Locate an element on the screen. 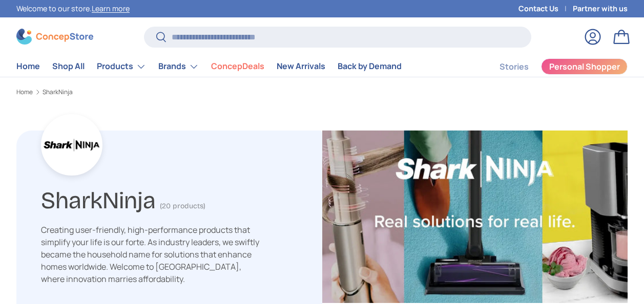  nav: Primary is located at coordinates (209, 67).